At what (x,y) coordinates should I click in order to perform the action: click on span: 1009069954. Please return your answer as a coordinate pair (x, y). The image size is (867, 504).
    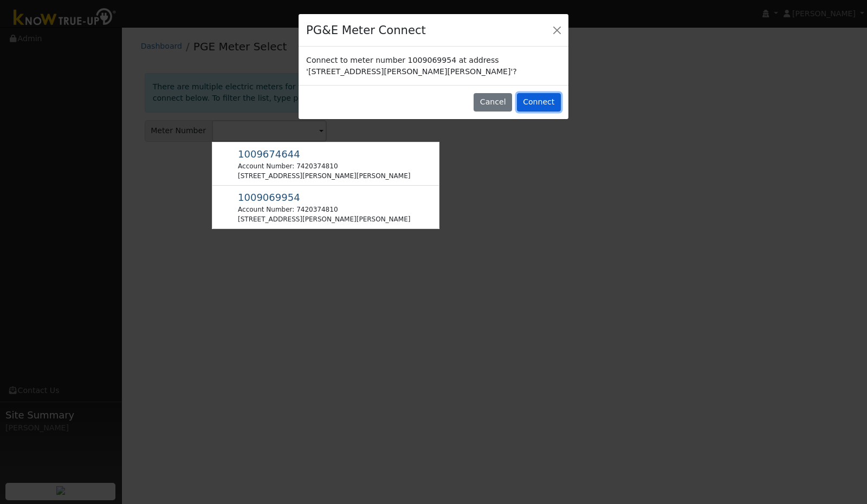
    Looking at the image, I should click on (269, 197).